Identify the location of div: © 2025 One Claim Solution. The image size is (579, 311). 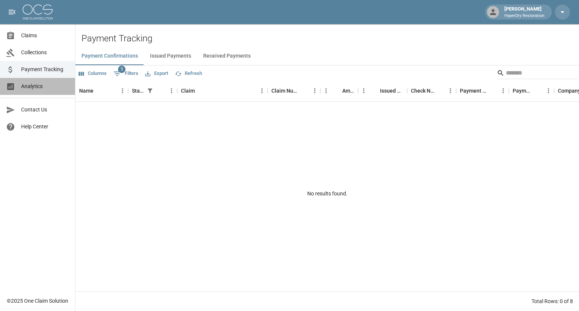
(37, 301).